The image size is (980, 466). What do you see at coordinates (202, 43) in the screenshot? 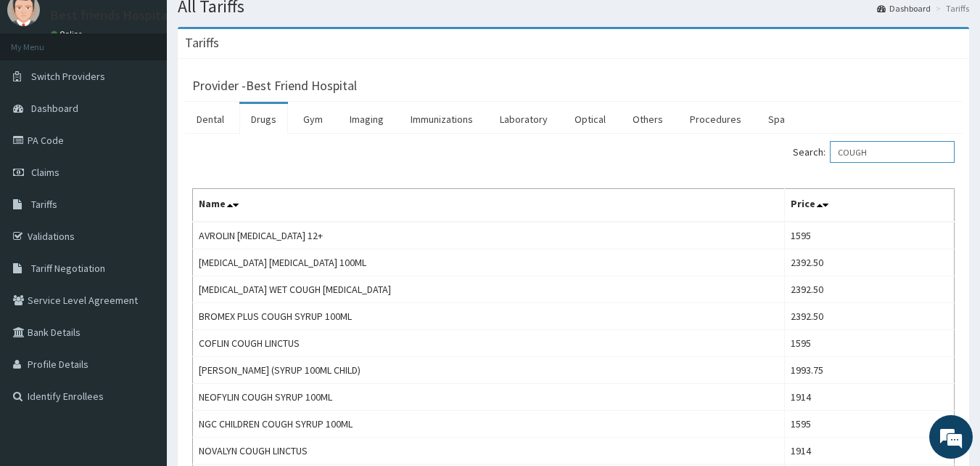
I see `h3: Tariffs` at bounding box center [202, 43].